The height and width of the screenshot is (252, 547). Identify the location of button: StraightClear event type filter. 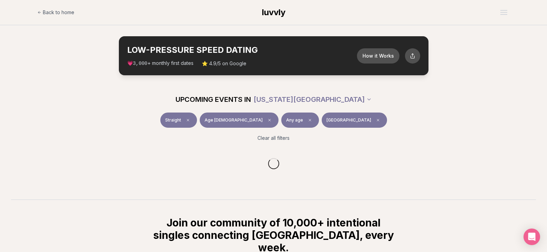
(179, 120).